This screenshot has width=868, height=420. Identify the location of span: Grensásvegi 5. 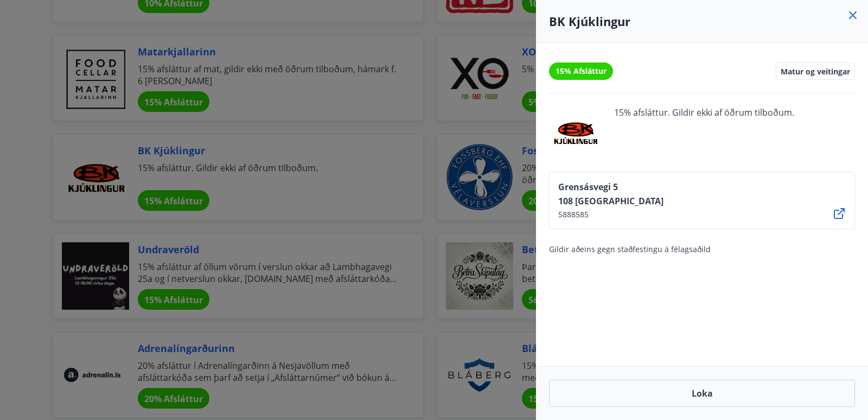
(611, 187).